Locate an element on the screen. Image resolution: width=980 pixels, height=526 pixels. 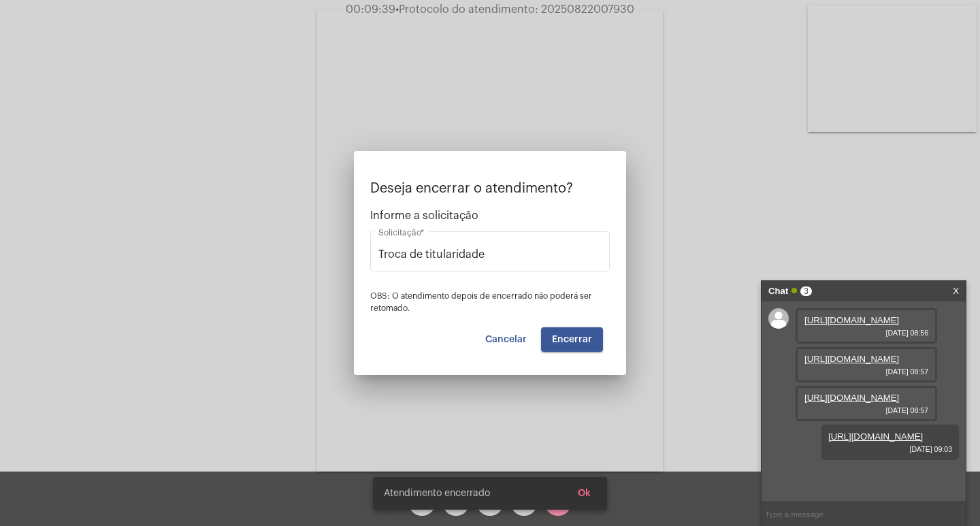
button: Encerrar is located at coordinates (571, 340).